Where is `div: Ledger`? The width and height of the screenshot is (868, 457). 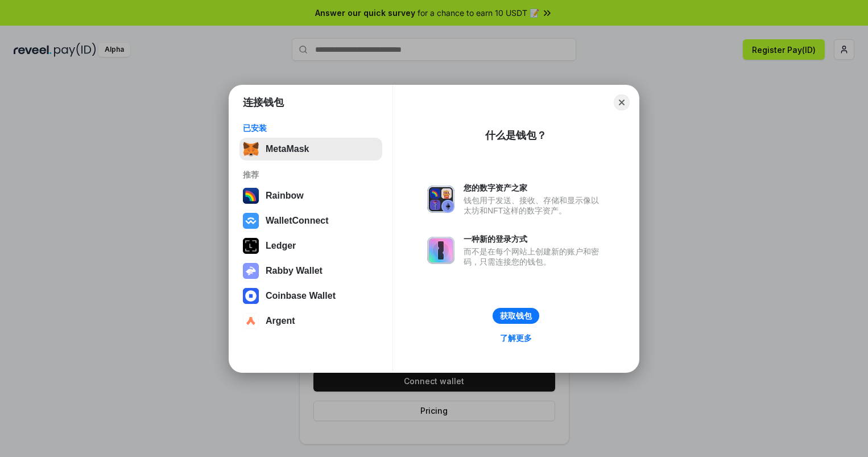
div: Ledger is located at coordinates (280, 246).